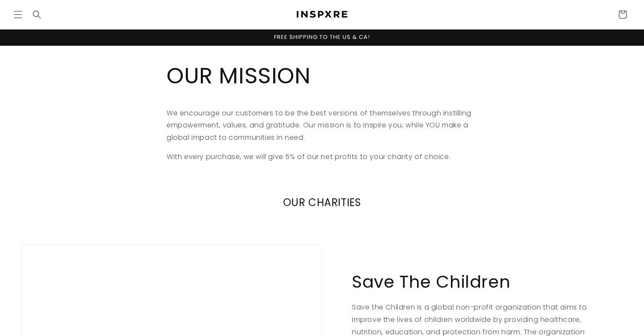  What do you see at coordinates (322, 37) in the screenshot?
I see `span: FREE SHIPPING TO THE US & CA!` at bounding box center [322, 37].